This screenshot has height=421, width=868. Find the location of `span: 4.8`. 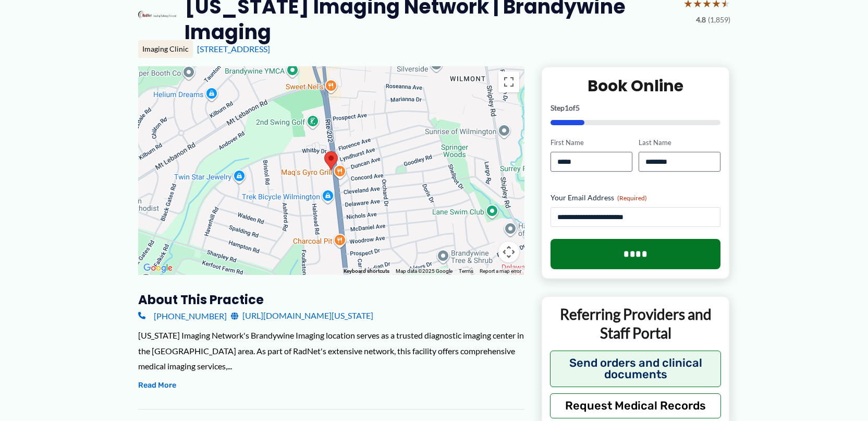

span: 4.8 is located at coordinates (701, 20).